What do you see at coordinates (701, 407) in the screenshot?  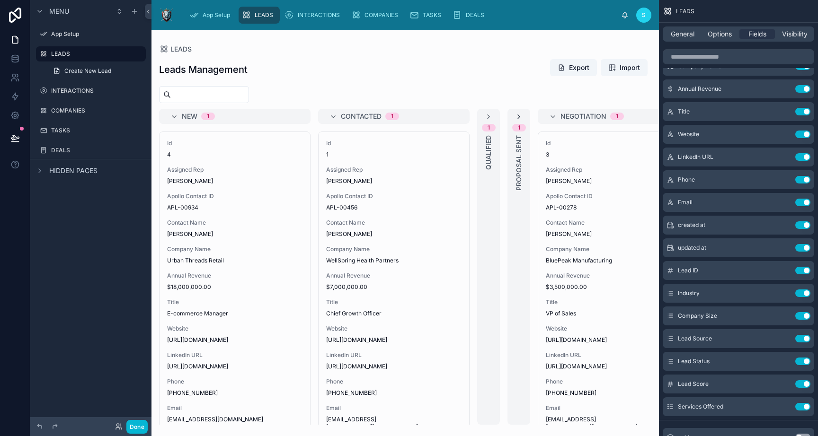 I see `span: Services Offered` at bounding box center [701, 407].